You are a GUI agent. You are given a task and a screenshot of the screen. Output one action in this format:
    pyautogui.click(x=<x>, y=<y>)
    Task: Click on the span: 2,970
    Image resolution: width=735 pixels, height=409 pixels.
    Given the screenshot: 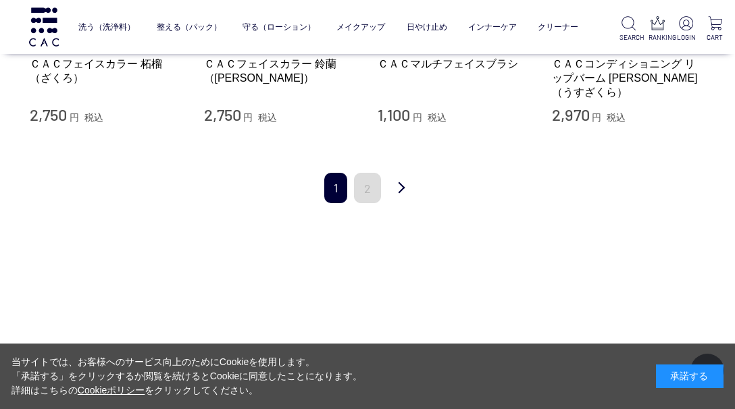 What is the action you would take?
    pyautogui.click(x=571, y=114)
    